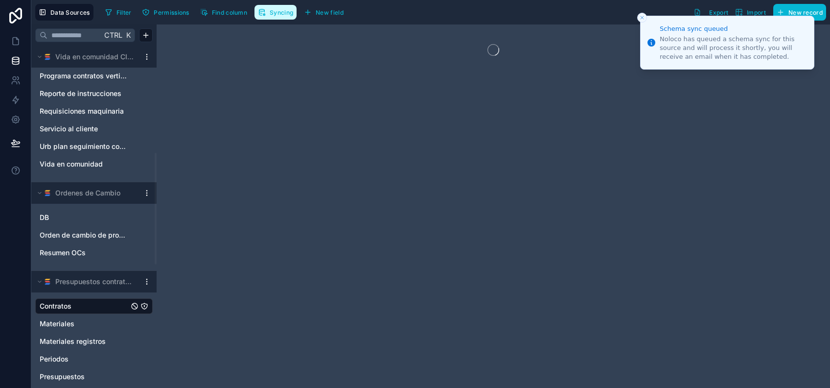 Image resolution: width=830 pixels, height=388 pixels. What do you see at coordinates (94, 324) in the screenshot?
I see `div: Materiales` at bounding box center [94, 324].